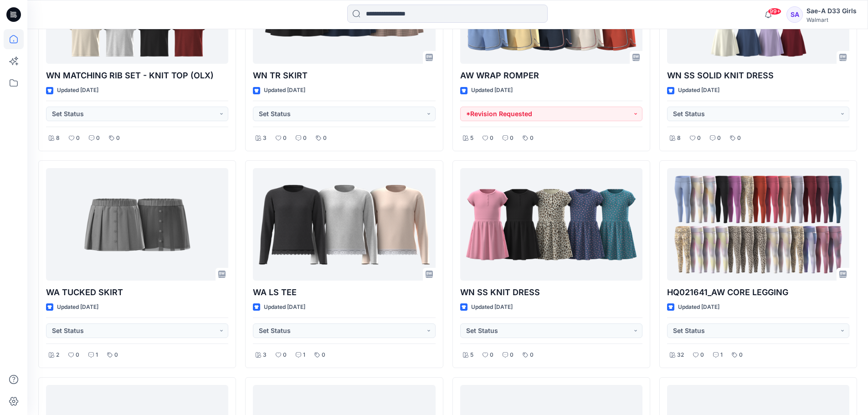 This screenshot has width=868, height=415. What do you see at coordinates (137, 224) in the screenshot?
I see `a: WA TUCKED SKIRT` at bounding box center [137, 224].